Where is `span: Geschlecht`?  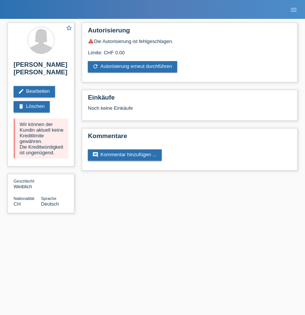
span: Geschlecht is located at coordinates (24, 181).